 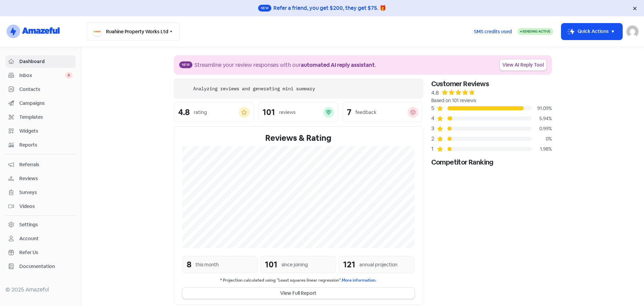 What do you see at coordinates (298, 112) in the screenshot?
I see `a: 101reviews` at bounding box center [298, 112].